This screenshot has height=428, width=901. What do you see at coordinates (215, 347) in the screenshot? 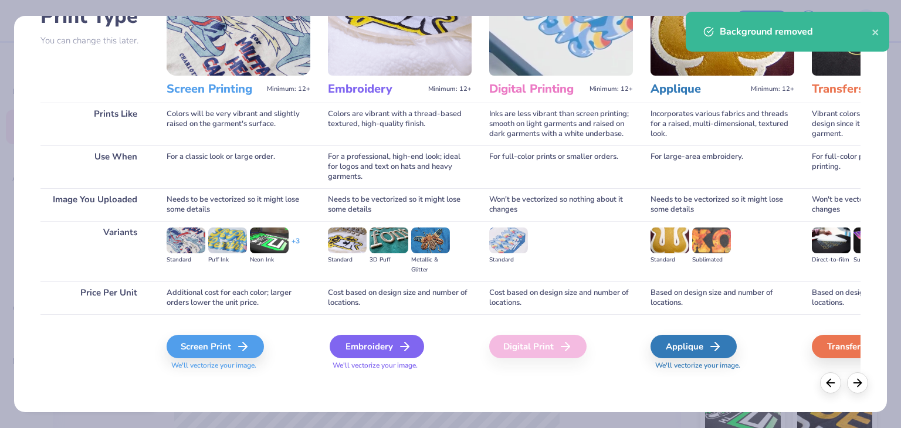
I see `div: Screen Print` at bounding box center [215, 347].